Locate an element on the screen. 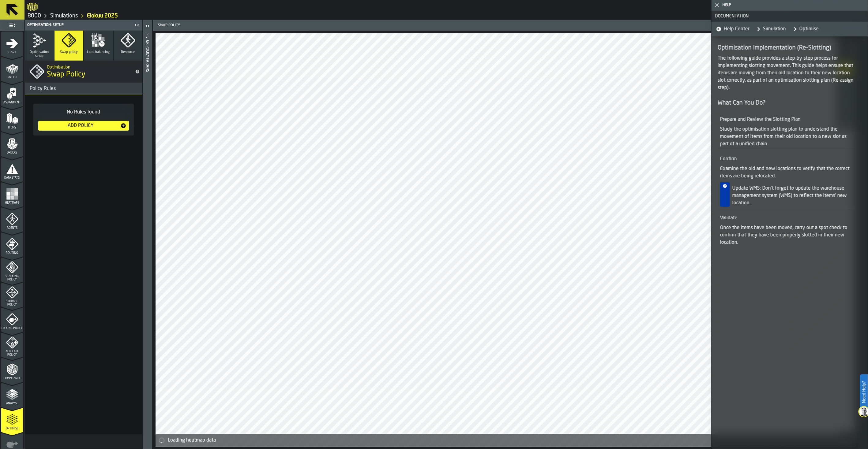  label: button-toggle-Close me is located at coordinates (137, 25).